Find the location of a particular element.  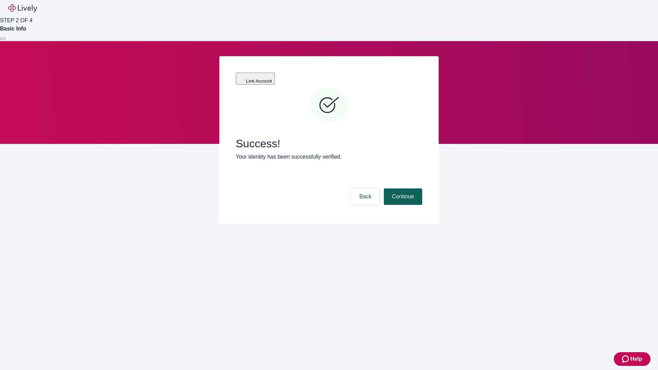

span: Success! is located at coordinates (329, 144).